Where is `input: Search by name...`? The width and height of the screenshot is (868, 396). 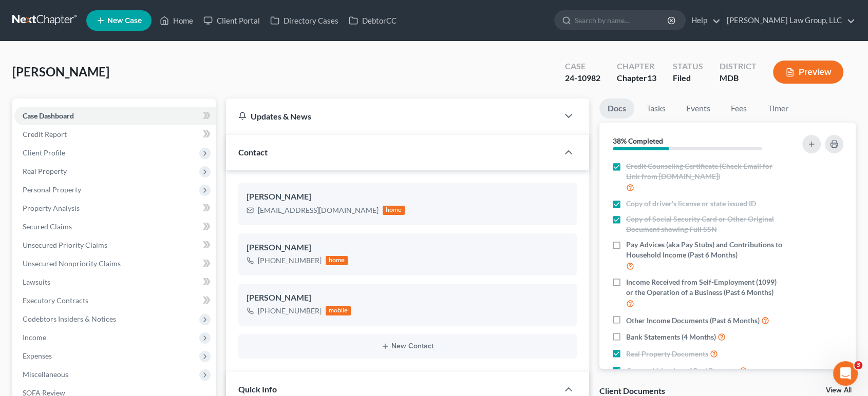 input: Search by name... is located at coordinates (621, 20).